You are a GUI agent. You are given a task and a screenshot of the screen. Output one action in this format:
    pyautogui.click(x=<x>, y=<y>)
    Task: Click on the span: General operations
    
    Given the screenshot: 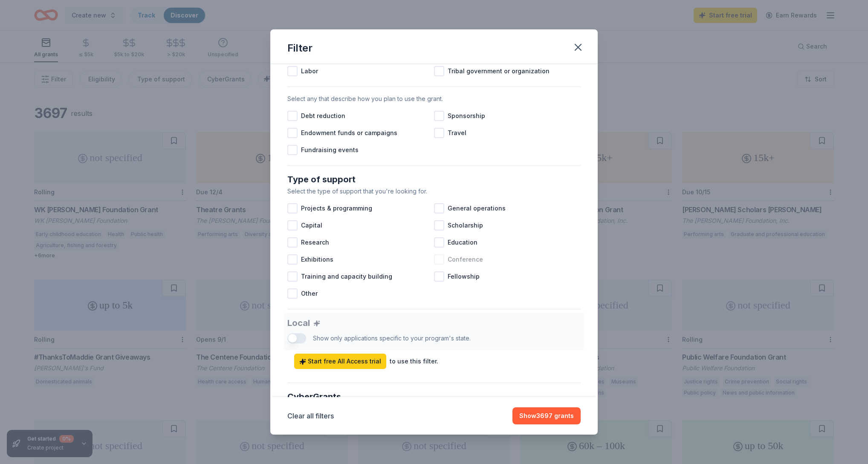 What is the action you would take?
    pyautogui.click(x=477, y=208)
    